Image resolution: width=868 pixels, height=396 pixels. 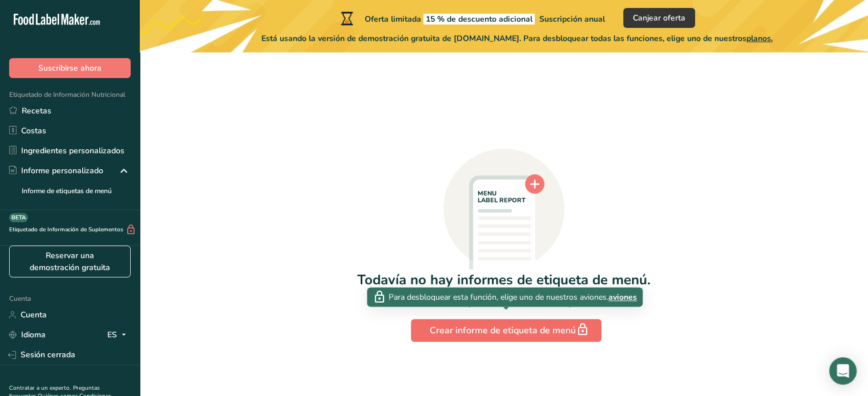 What do you see at coordinates (572, 19) in the screenshot?
I see `font: Suscripción anual` at bounding box center [572, 19].